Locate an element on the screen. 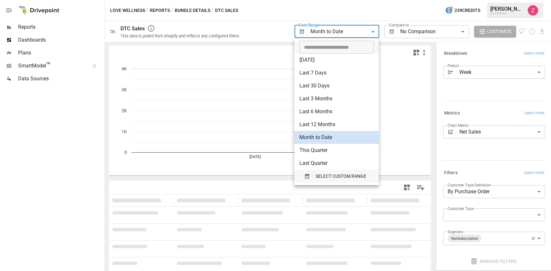 Image resolution: width=551 pixels, height=271 pixels. button: SELECT CUSTOM RANGE is located at coordinates (337, 176).